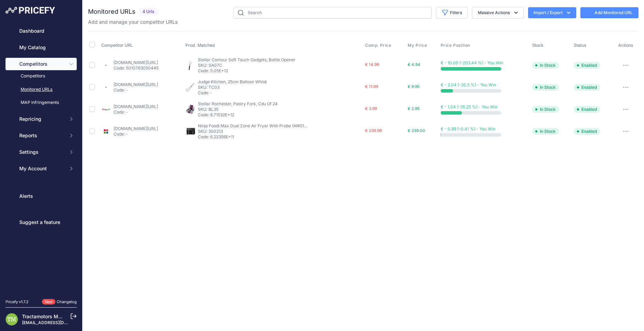 The width and height of the screenshot is (644, 331). Describe the element at coordinates (41, 196) in the screenshot. I see `a: Alerts` at that location.